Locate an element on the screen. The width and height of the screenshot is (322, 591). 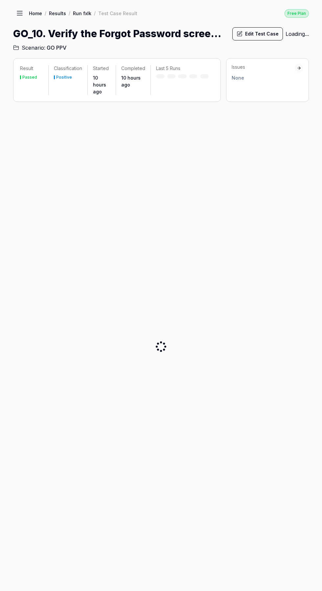
a: Scenario:GO PPV is located at coordinates (40, 48).